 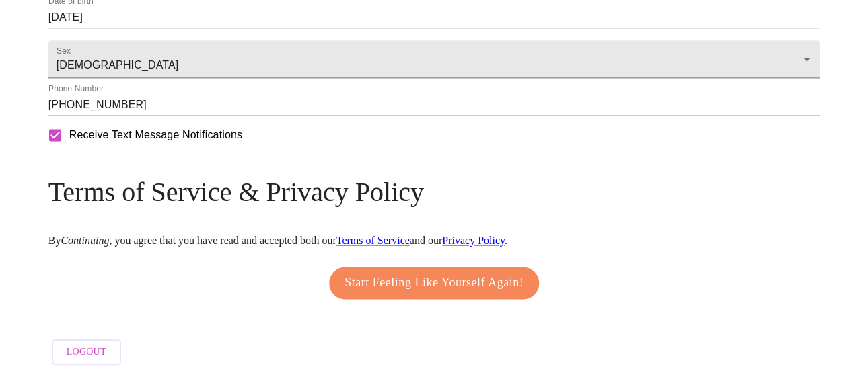 I want to click on label: Phone Number, so click(x=76, y=89).